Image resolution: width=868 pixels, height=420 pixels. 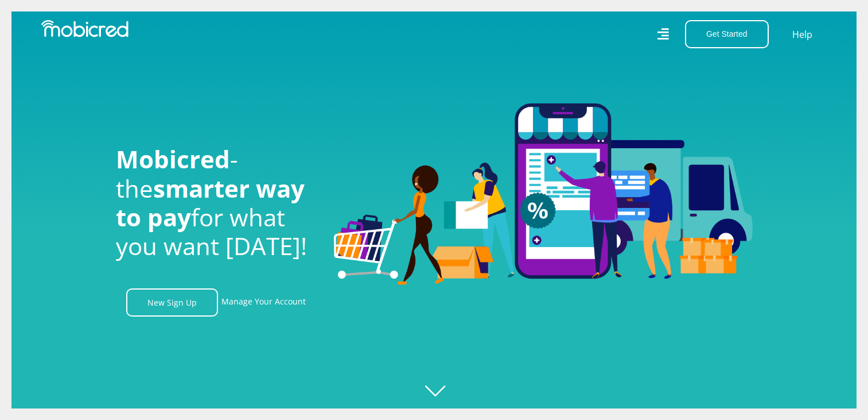 What do you see at coordinates (802, 34) in the screenshot?
I see `a: Help` at bounding box center [802, 34].